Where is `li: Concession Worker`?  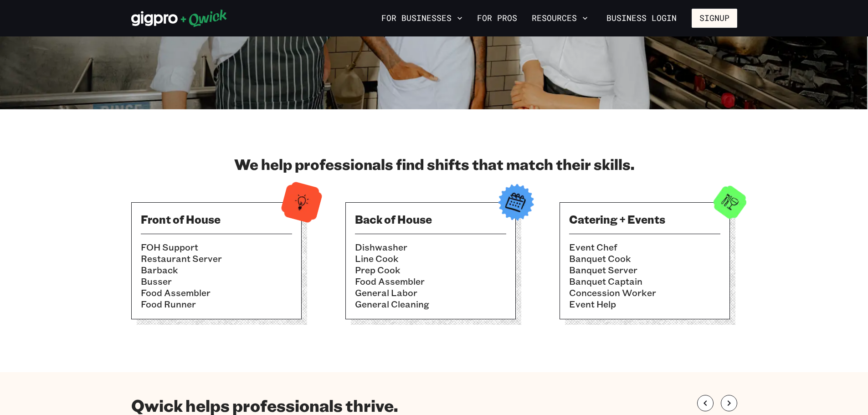
li: Concession Worker is located at coordinates (645, 293).